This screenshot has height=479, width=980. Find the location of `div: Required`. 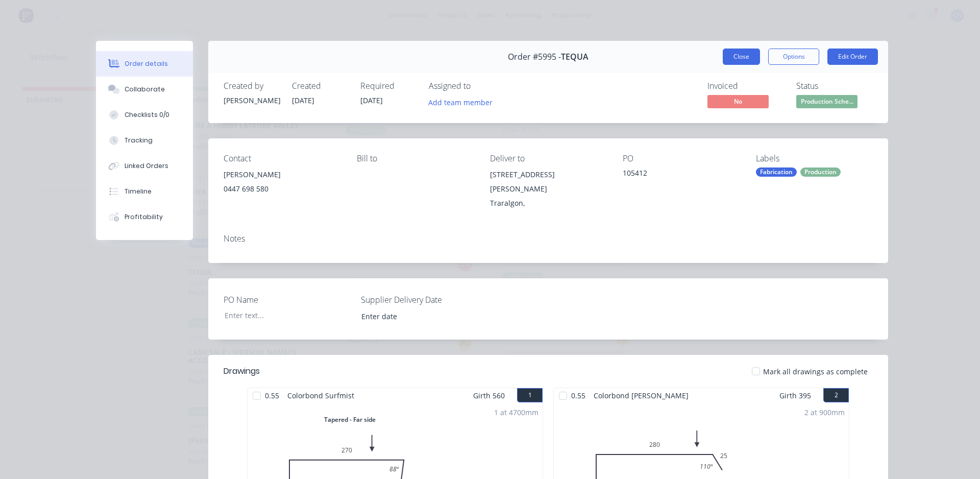

div: Required is located at coordinates (388, 86).